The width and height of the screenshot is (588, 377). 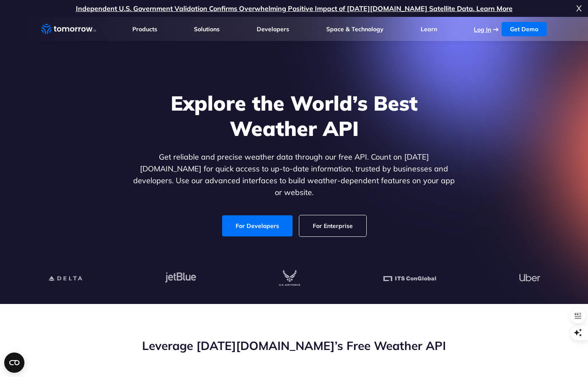 What do you see at coordinates (333, 226) in the screenshot?
I see `a: For Enterprise` at bounding box center [333, 226].